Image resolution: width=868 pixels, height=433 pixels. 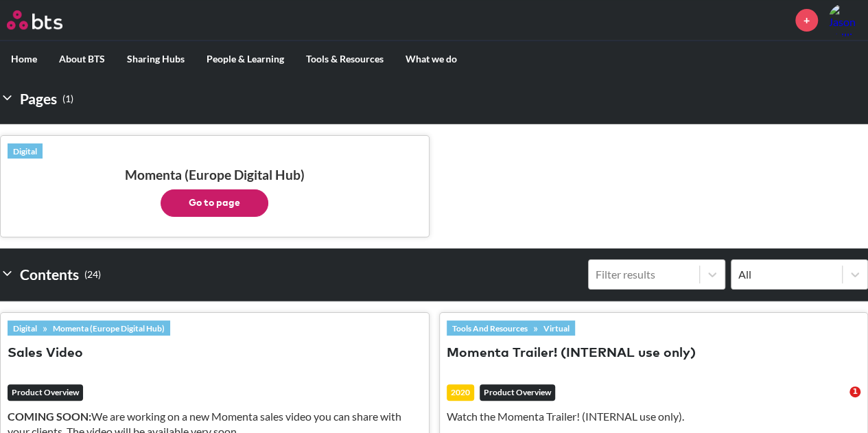 What do you see at coordinates (34, 20) in the screenshot?
I see `img: BTS Logo` at bounding box center [34, 20].